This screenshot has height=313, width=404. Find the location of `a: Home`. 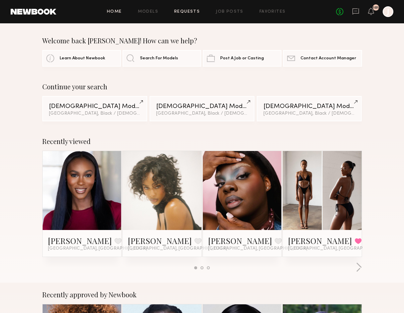

a: Home is located at coordinates (114, 12).